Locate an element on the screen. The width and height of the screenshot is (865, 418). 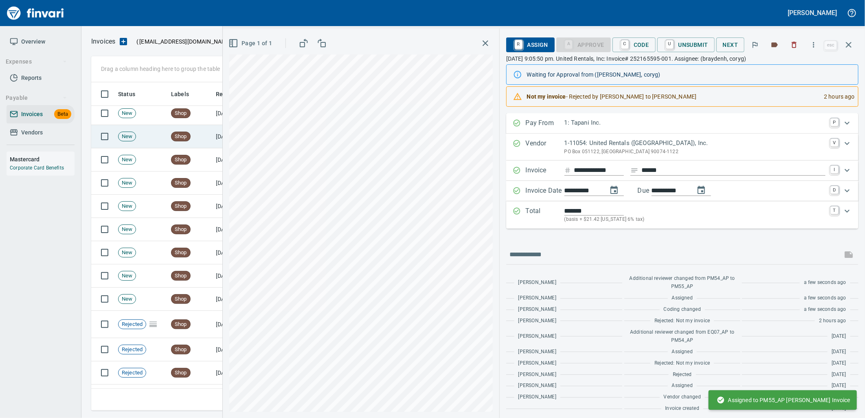
button: More is located at coordinates (814, 45).